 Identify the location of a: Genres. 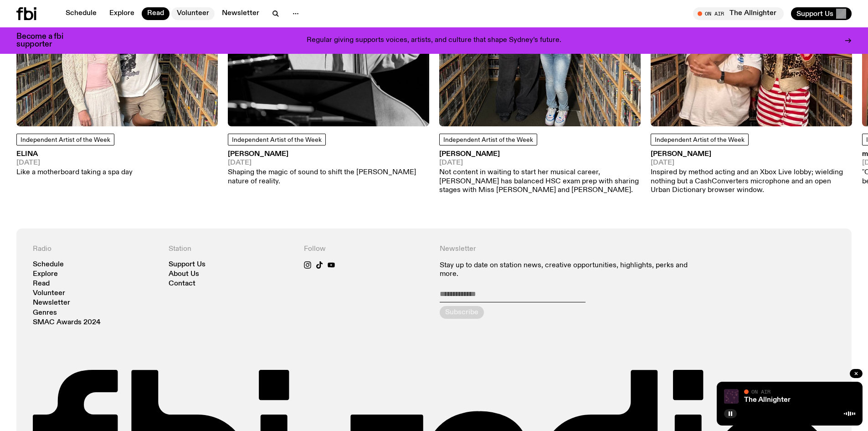
(45, 313).